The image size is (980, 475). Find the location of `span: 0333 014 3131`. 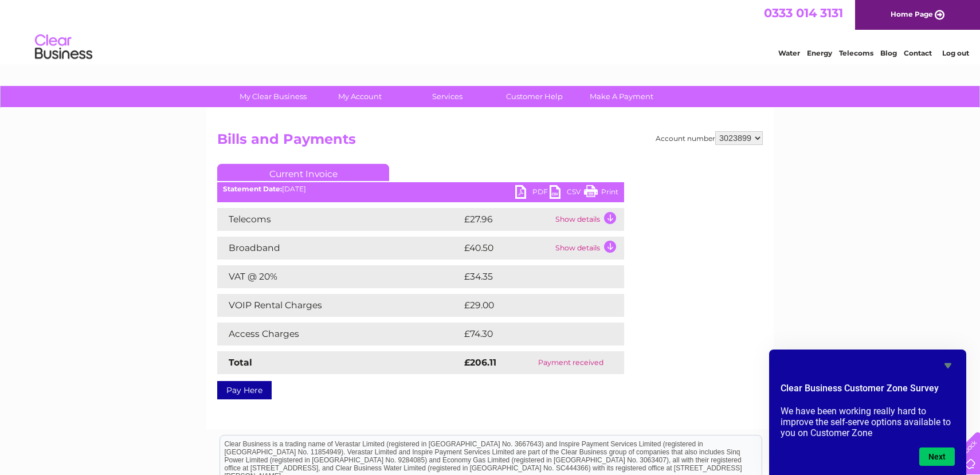

span: 0333 014 3131 is located at coordinates (804, 13).